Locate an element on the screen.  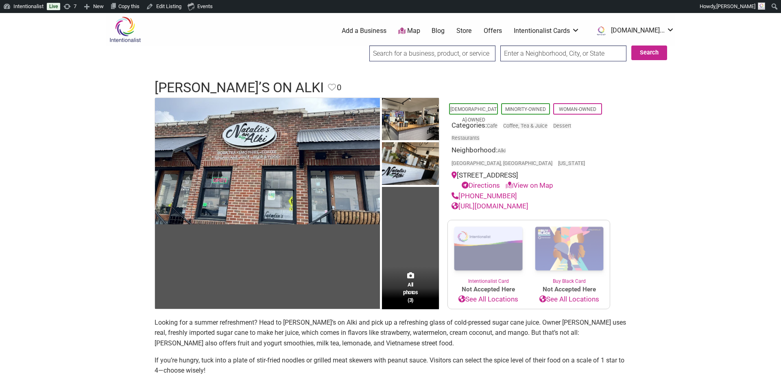
img: Intentionalist Card is located at coordinates (488, 249).